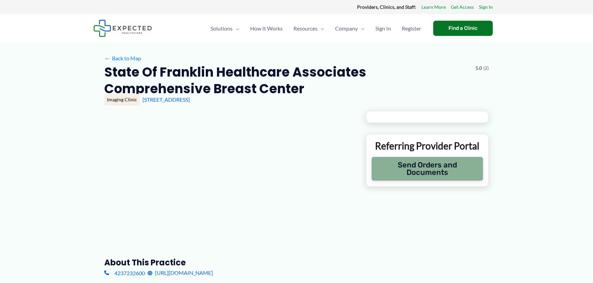 The height and width of the screenshot is (283, 593). What do you see at coordinates (305, 28) in the screenshot?
I see `span: Resources` at bounding box center [305, 28].